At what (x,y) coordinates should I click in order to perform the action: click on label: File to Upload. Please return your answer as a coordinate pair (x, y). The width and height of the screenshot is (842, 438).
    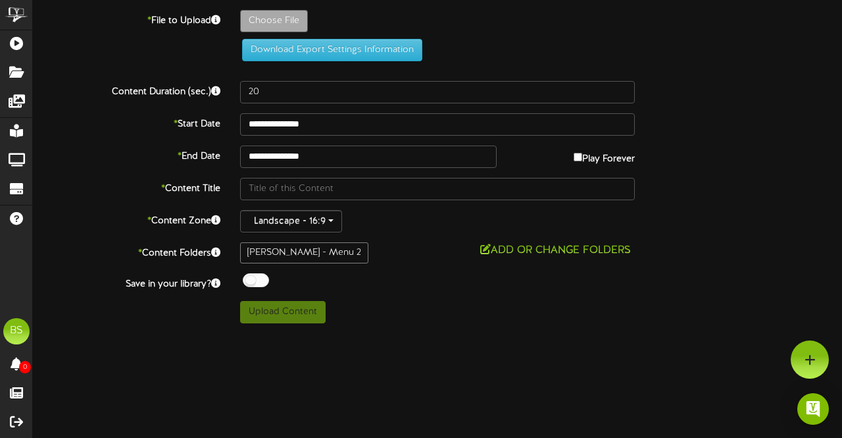
    Looking at the image, I should click on (126, 18).